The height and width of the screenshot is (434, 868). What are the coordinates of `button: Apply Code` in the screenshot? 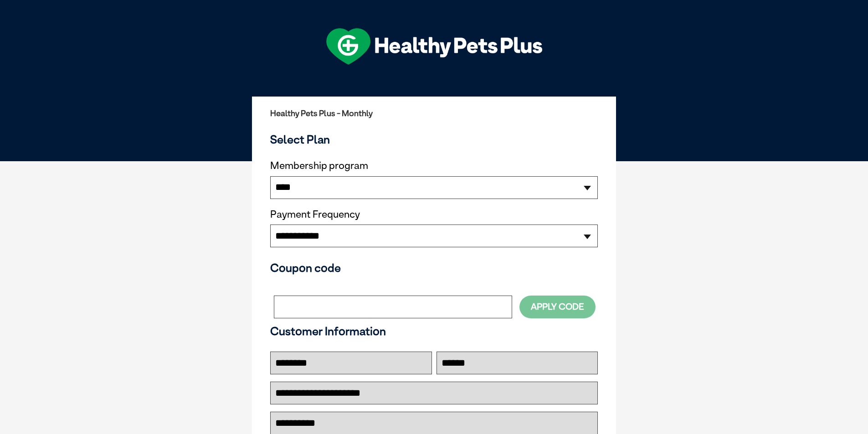 It's located at (557, 307).